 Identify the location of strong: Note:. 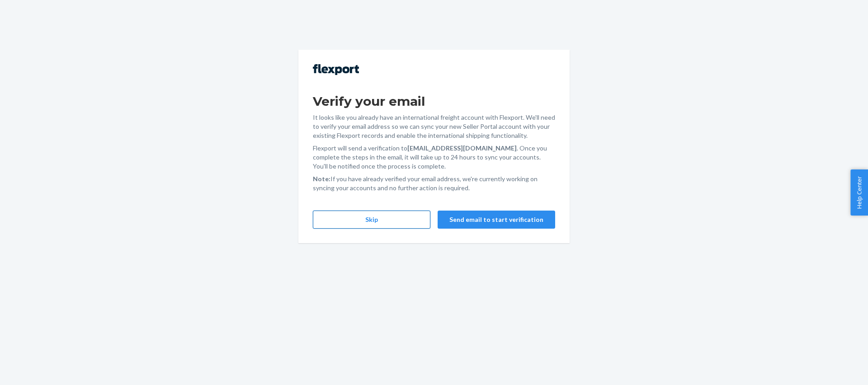
(322, 178).